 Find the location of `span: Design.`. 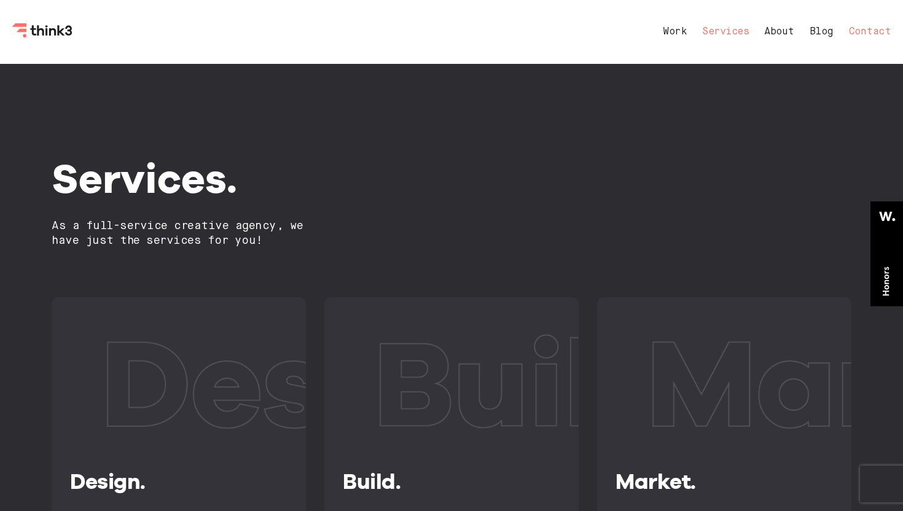

span: Design. is located at coordinates (108, 481).